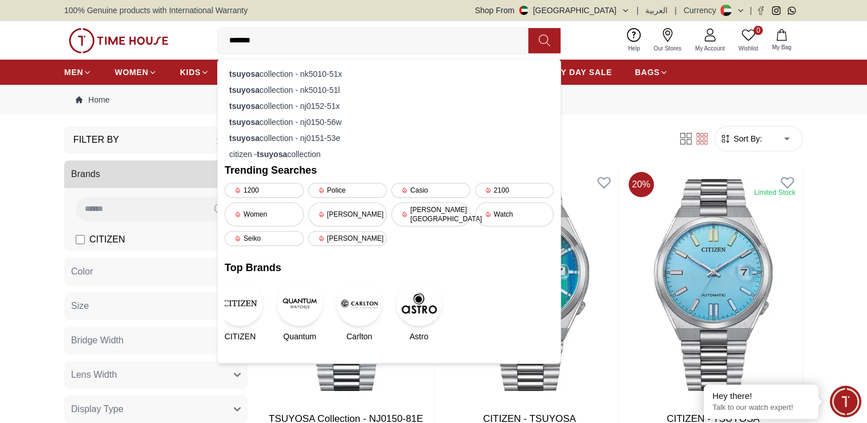 The width and height of the screenshot is (867, 423). I want to click on a: WOMEN, so click(136, 72).